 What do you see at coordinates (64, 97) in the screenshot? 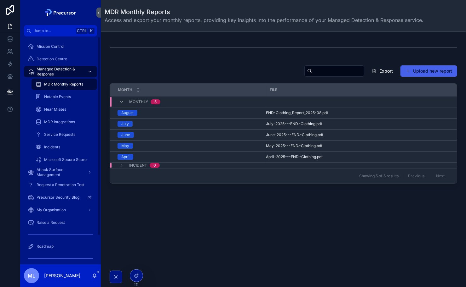
I see `a: Notable Events` at bounding box center [64, 97].